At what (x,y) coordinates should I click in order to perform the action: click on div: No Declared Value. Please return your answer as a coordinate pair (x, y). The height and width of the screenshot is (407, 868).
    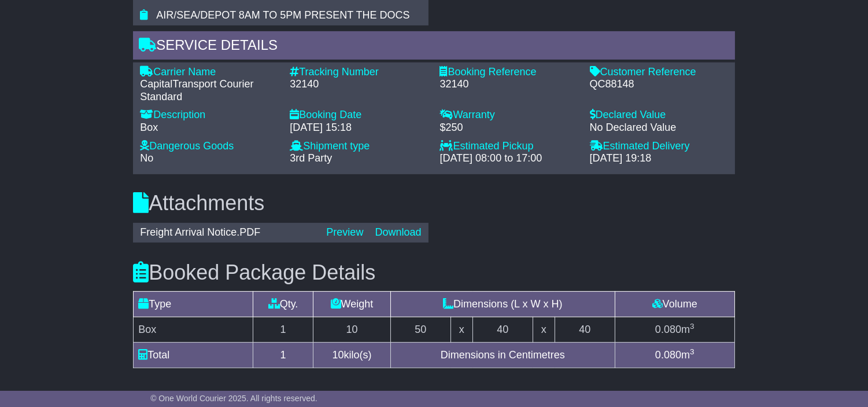
    Looking at the image, I should click on (659, 128).